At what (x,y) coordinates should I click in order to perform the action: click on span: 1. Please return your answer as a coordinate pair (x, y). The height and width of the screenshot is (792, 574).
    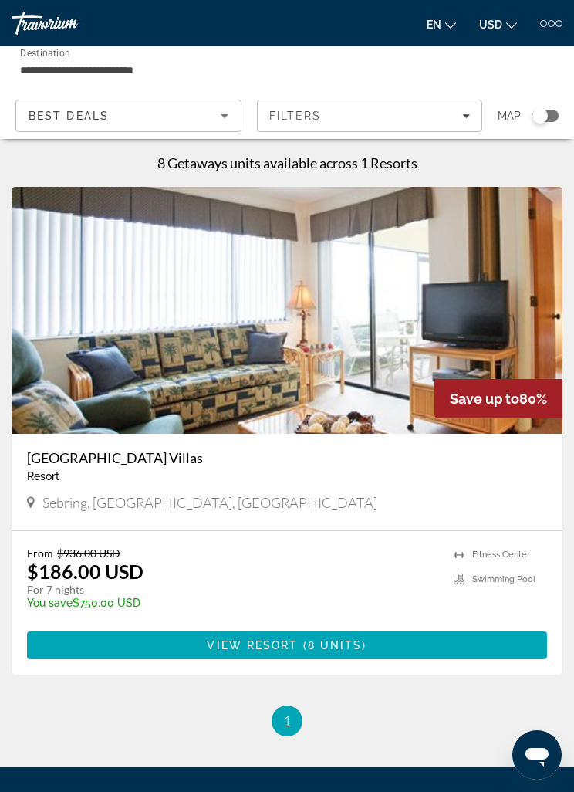
    Looking at the image, I should click on (287, 721).